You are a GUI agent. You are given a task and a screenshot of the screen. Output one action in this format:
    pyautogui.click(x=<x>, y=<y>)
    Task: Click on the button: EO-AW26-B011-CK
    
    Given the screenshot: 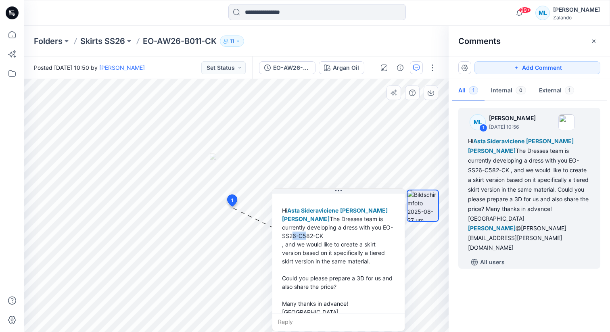 What is the action you would take?
    pyautogui.click(x=287, y=68)
    